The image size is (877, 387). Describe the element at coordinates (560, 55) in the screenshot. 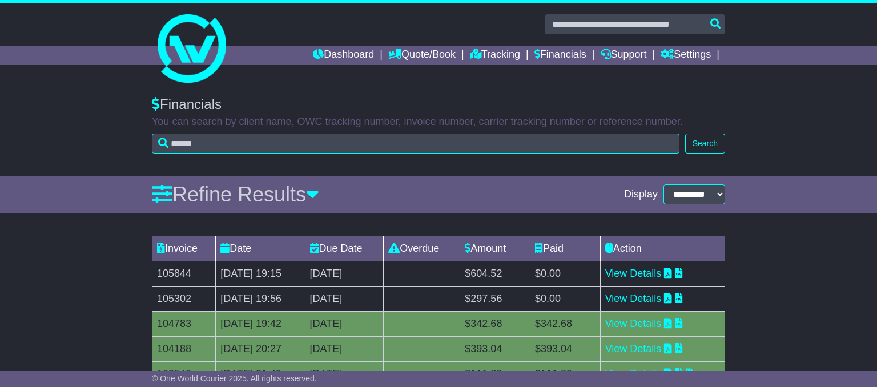

I see `a: Financials` at that location.